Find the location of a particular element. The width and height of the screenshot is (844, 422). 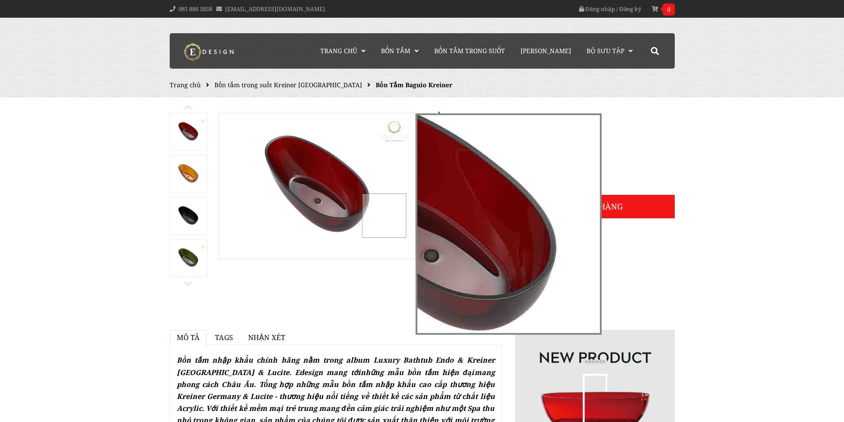

span: Bồn Tắm Baguio Kreiner is located at coordinates (414, 85).